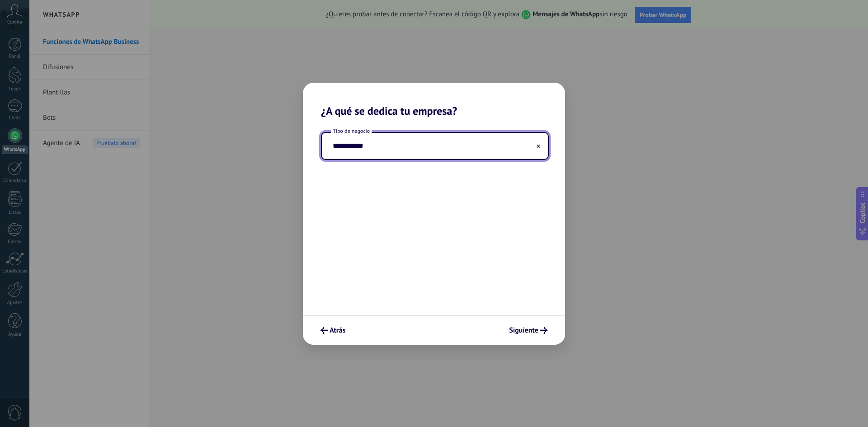 This screenshot has height=427, width=868. Describe the element at coordinates (338, 330) in the screenshot. I see `span: Atrás` at that location.